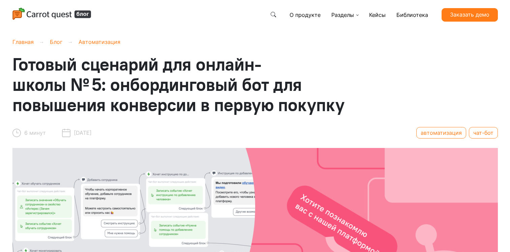 The image size is (510, 252). Describe the element at coordinates (29, 132) in the screenshot. I see `div: 6 минут` at that location.